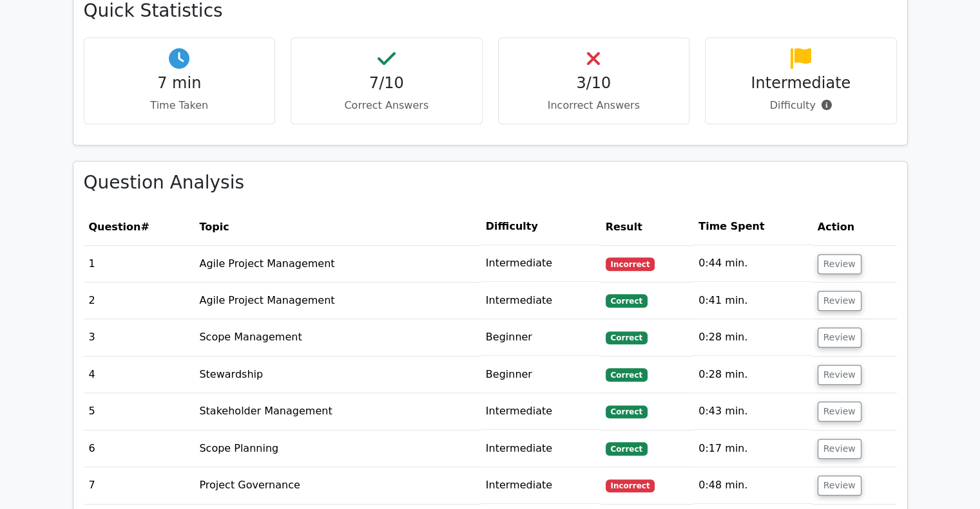 This screenshot has height=509, width=980. What do you see at coordinates (337, 411) in the screenshot?
I see `td: Stakeholder Management` at bounding box center [337, 411].